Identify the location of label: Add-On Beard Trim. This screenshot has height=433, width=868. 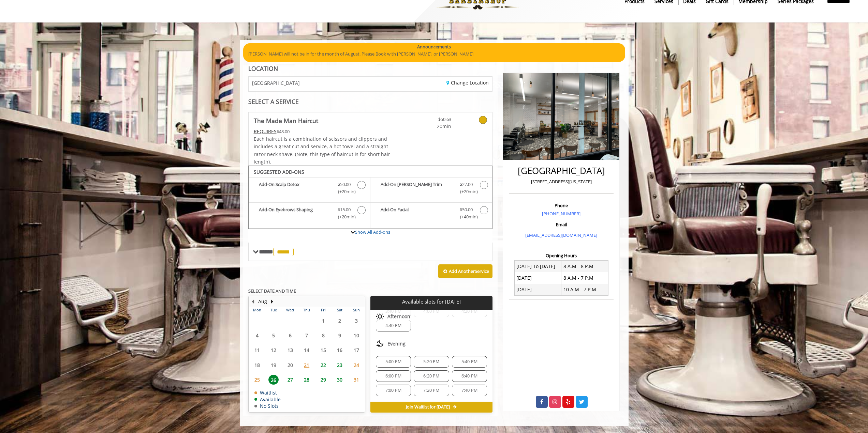
(431, 188).